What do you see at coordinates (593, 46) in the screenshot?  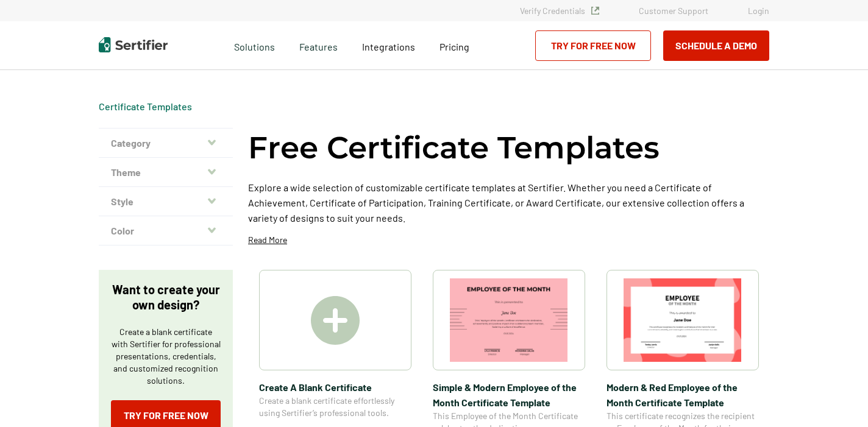 I see `a: Try for Free Now` at bounding box center [593, 46].